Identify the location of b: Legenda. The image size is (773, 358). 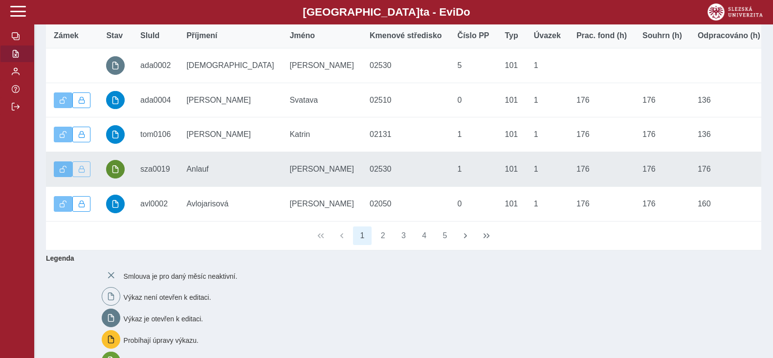
(399, 258).